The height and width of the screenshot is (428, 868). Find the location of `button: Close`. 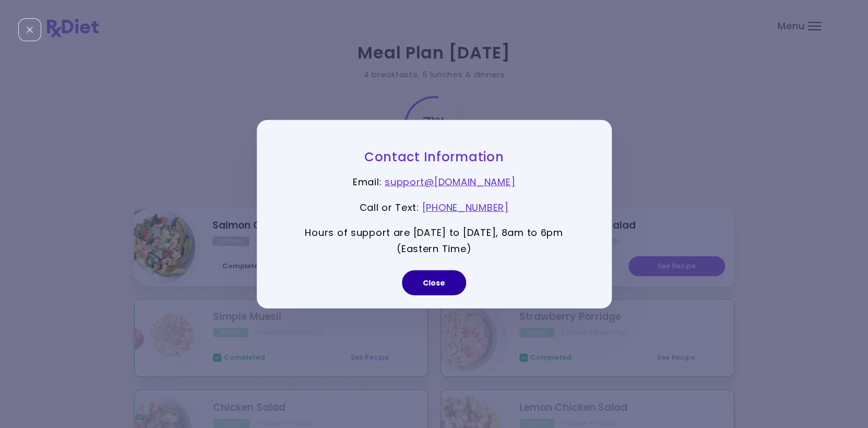

button: Close is located at coordinates (434, 282).